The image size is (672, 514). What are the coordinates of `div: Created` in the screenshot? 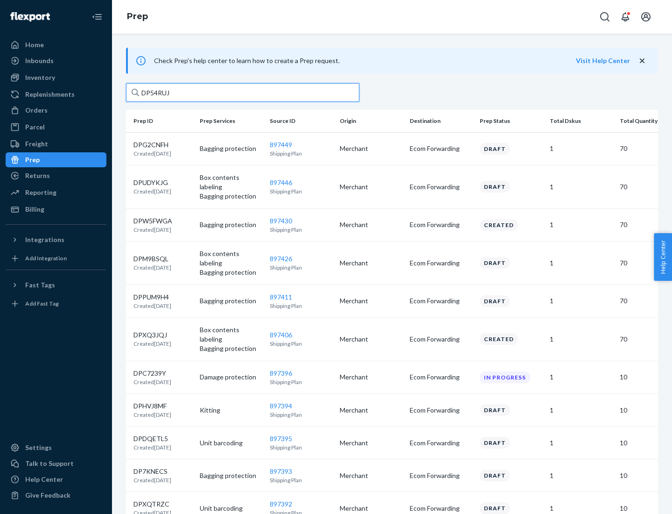 It's located at (499, 339).